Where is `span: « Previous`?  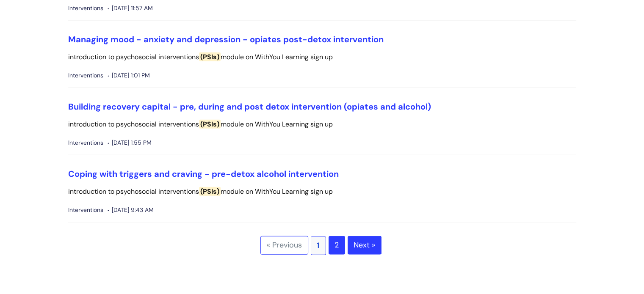
span: « Previous is located at coordinates (284, 246).